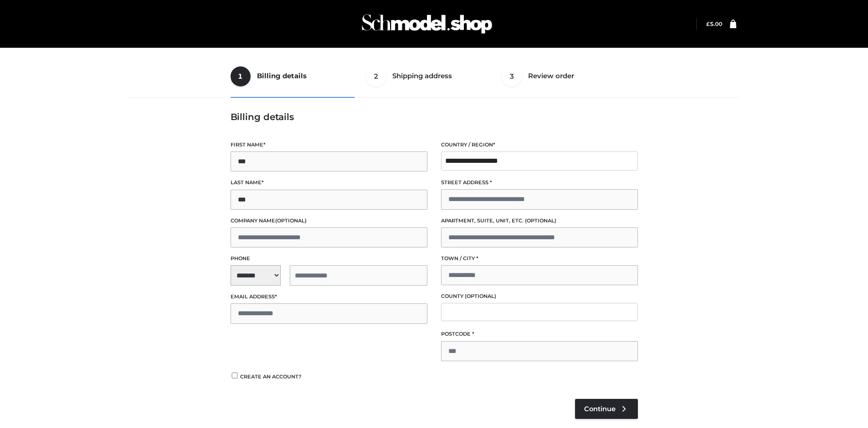  Describe the element at coordinates (427, 24) in the screenshot. I see `a: Schmodel Admin 964` at that location.